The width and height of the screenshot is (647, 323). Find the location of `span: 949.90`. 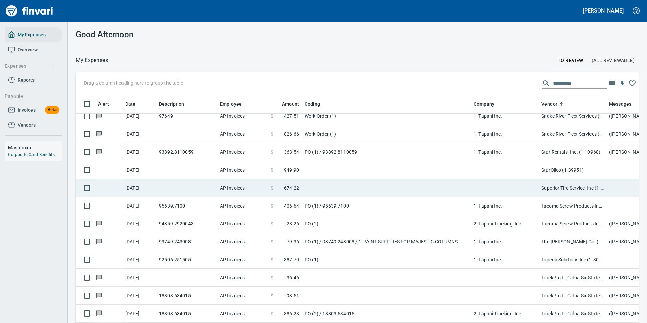

span: 949.90 is located at coordinates (291, 170).